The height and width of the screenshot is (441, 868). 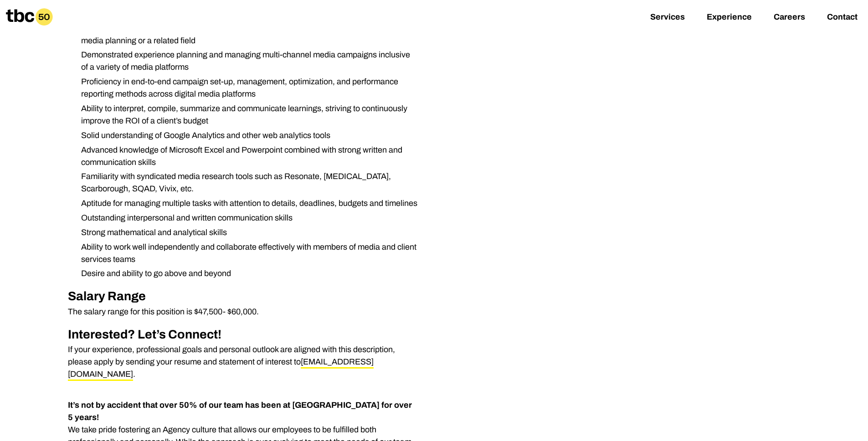 I want to click on p: If your experience, professional goals and personal outlook are aligned with this description, pl..., so click(x=243, y=361).